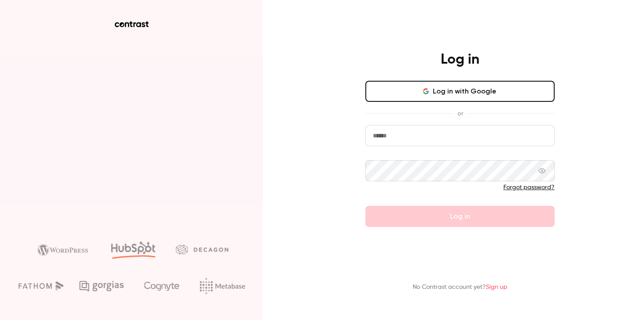 The image size is (644, 320). Describe the element at coordinates (497, 287) in the screenshot. I see `a: Sign up` at that location.